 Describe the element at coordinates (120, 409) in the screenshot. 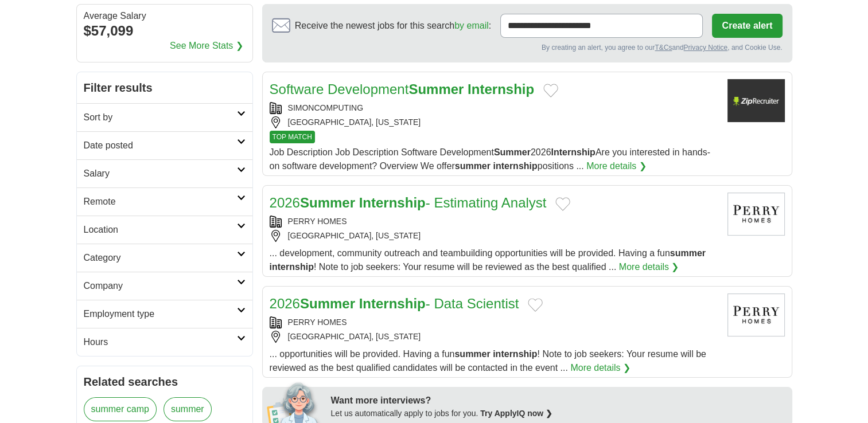

I see `a: summer camp` at that location.